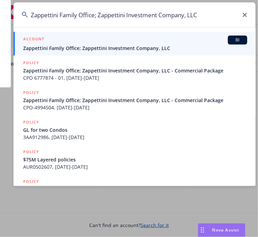  What do you see at coordinates (135, 130) in the screenshot?
I see `span: GL for two Condos` at bounding box center [135, 130].